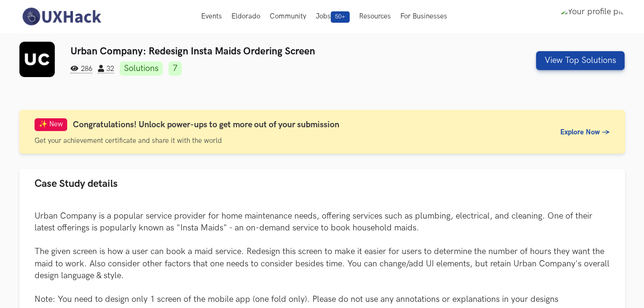 The image size is (644, 308). Describe the element at coordinates (141, 69) in the screenshot. I see `a: Solutions` at that location.